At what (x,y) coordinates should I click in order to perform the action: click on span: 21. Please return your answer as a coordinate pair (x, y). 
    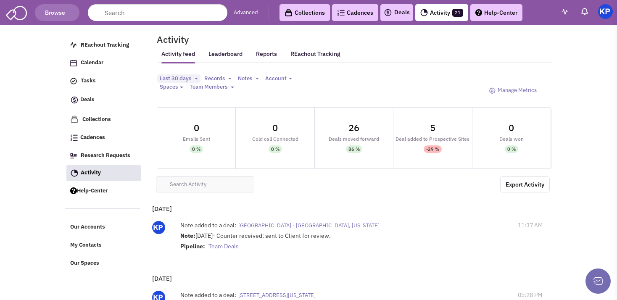
    Looking at the image, I should click on (458, 13).